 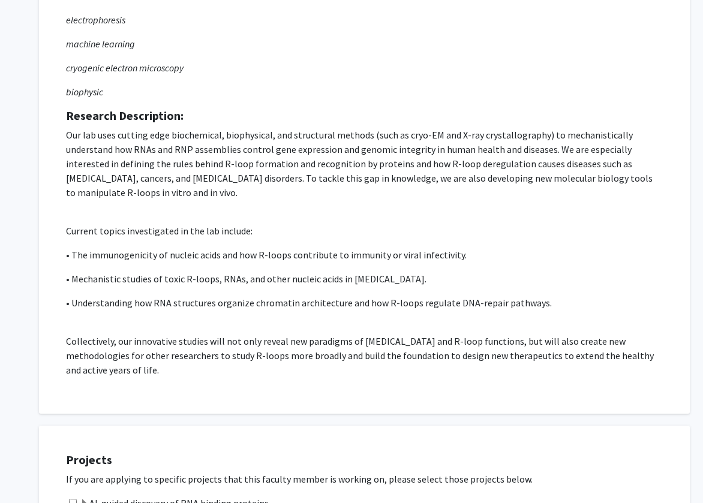 I want to click on p: cryogenic electron microscopy, so click(x=364, y=68).